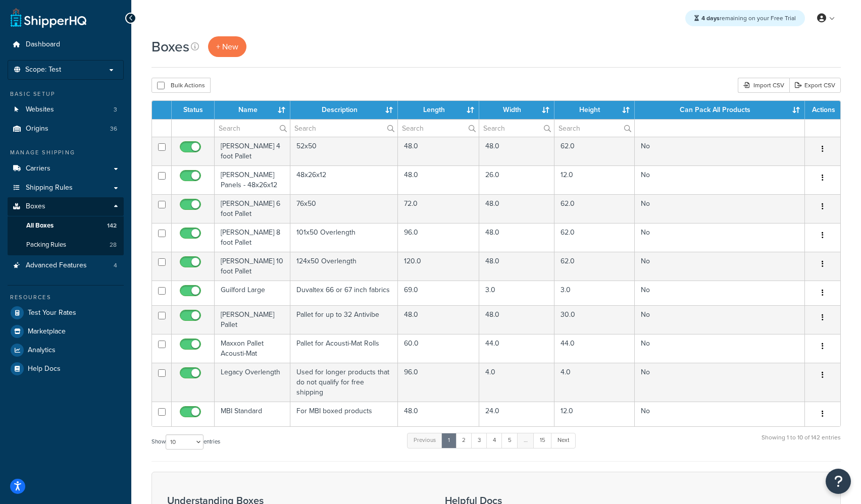  I want to click on span: + New, so click(227, 46).